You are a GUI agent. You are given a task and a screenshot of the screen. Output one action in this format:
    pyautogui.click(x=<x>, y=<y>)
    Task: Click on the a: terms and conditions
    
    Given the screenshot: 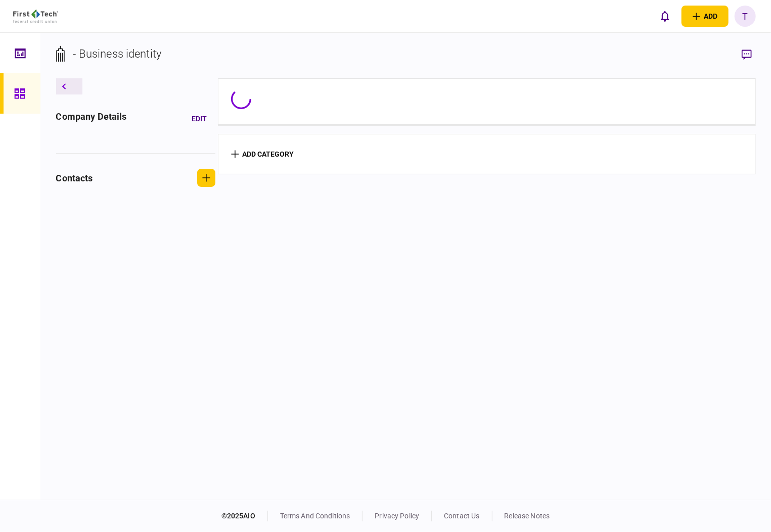 What is the action you would take?
    pyautogui.click(x=315, y=516)
    